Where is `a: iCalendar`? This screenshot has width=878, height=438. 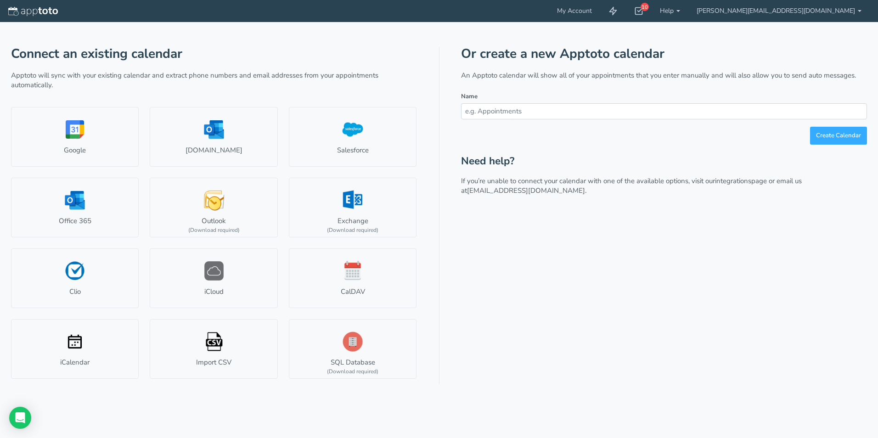 a: iCalendar is located at coordinates (75, 349).